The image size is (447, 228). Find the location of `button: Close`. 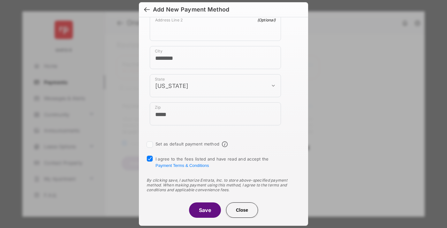

button: Close is located at coordinates (242, 210).